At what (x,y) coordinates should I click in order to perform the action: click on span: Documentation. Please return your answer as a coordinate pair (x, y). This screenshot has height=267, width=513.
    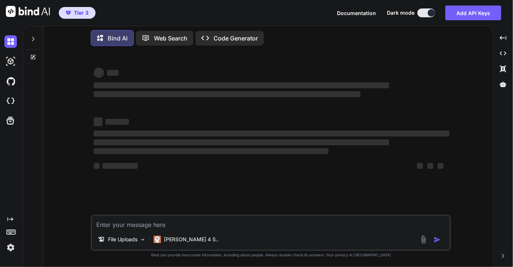
    Looking at the image, I should click on (356, 13).